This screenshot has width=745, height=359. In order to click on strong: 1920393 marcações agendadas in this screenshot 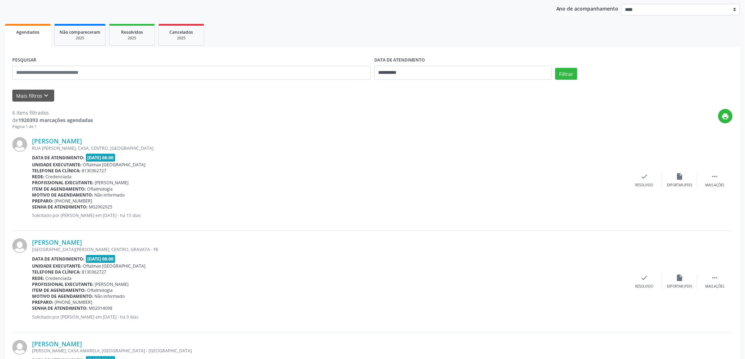, I will do `click(56, 120)`.